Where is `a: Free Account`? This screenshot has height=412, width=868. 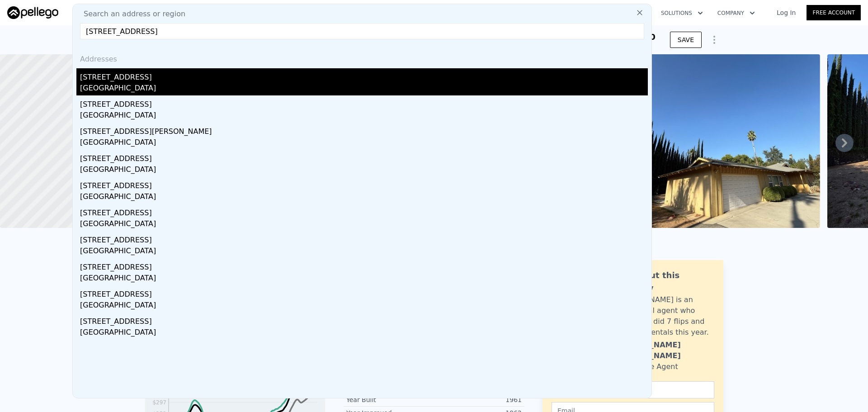 a: Free Account is located at coordinates (834, 13).